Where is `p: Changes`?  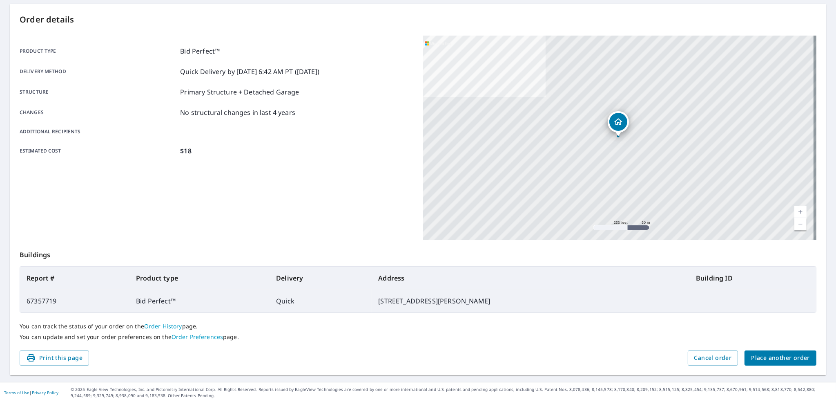 p: Changes is located at coordinates (98, 112).